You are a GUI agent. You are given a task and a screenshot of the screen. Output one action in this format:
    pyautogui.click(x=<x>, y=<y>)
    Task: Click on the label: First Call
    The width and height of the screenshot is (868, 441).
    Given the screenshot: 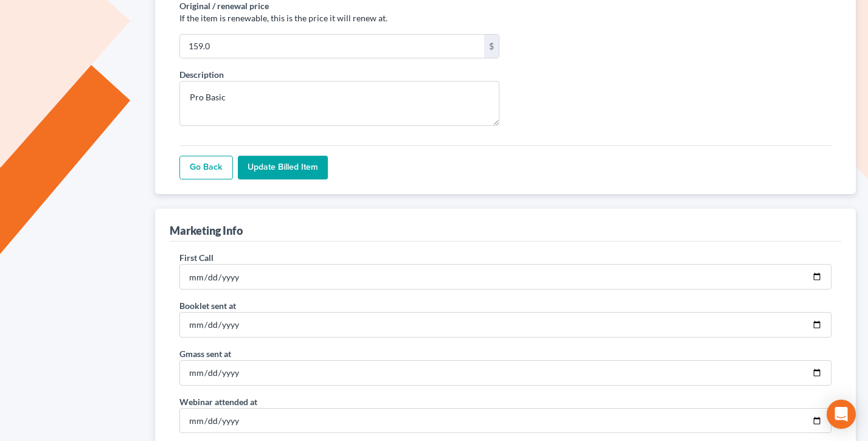 What is the action you would take?
    pyautogui.click(x=197, y=258)
    